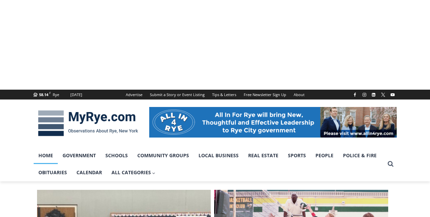  What do you see at coordinates (89, 173) in the screenshot?
I see `a: Calendar` at bounding box center [89, 173].